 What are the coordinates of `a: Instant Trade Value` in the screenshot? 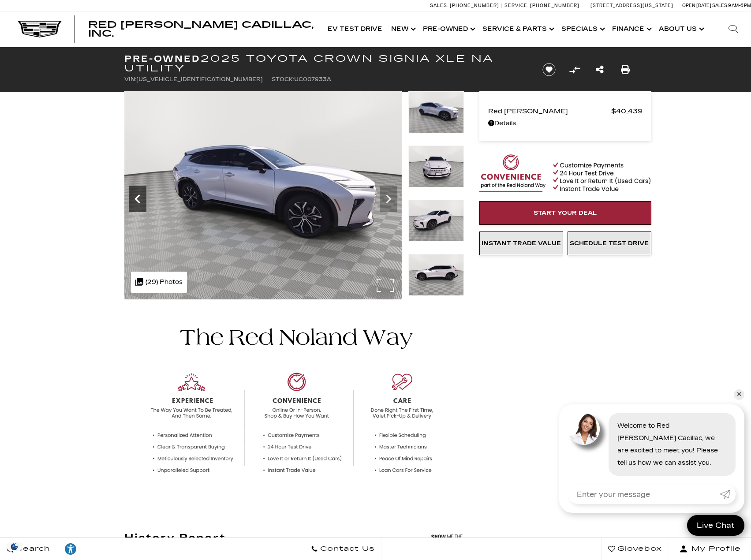 It's located at (522, 243).